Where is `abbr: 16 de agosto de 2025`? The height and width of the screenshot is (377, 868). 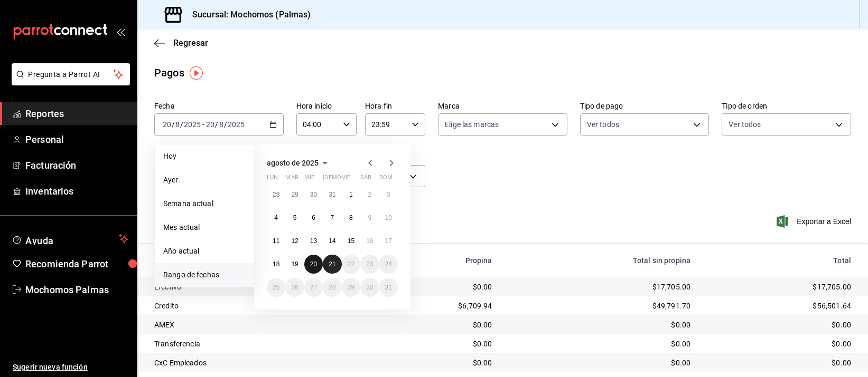
abbr: 16 de agosto de 2025 is located at coordinates (369, 241).